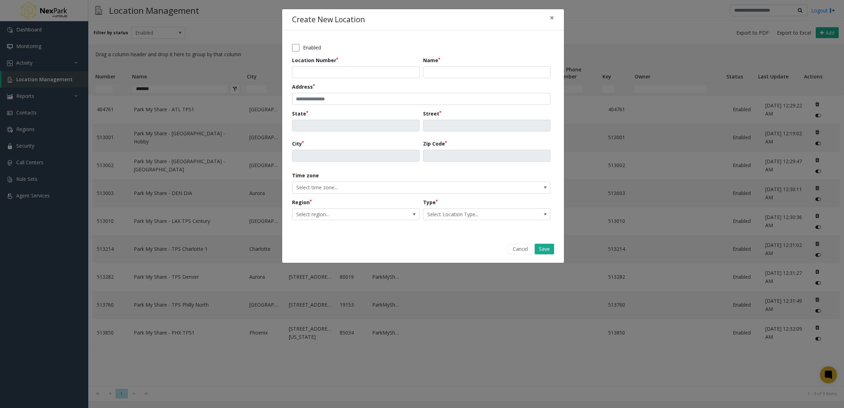 The width and height of the screenshot is (844, 408). Describe the element at coordinates (421, 187) in the screenshot. I see `app-dropdown: The timezone is automatically set based on the address and cannot be edited.` at that location.